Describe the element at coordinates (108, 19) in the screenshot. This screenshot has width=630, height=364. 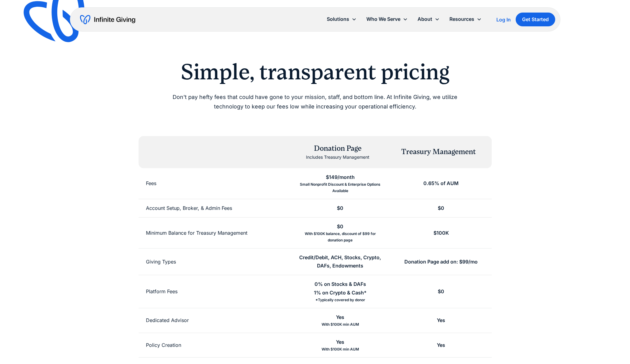
I see `a: home` at that location.